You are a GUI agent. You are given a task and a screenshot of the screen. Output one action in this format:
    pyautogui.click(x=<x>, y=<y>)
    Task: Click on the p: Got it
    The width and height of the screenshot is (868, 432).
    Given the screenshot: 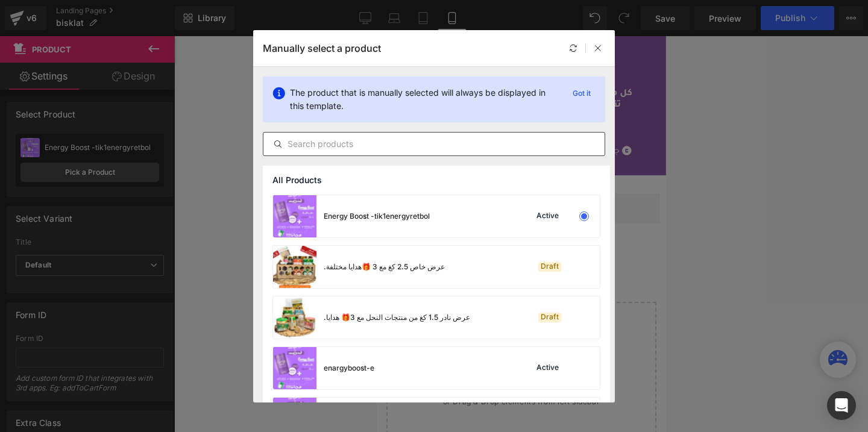 What is the action you would take?
    pyautogui.click(x=582, y=93)
    